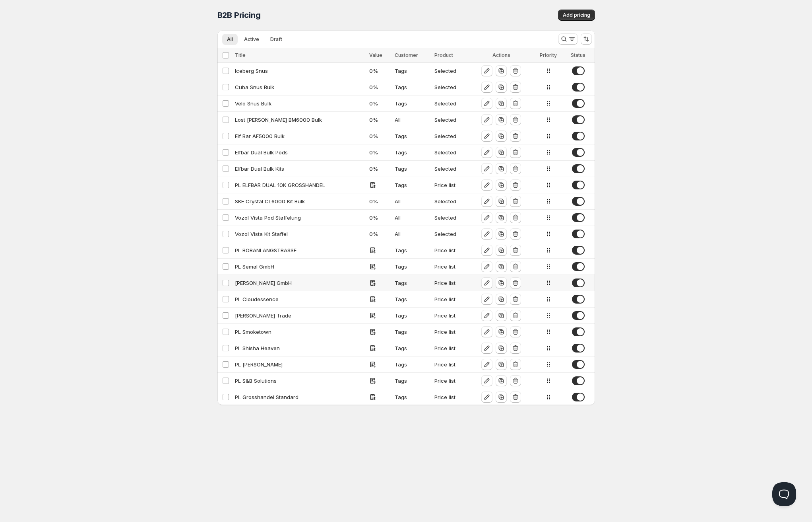 The image size is (812, 522). What do you see at coordinates (252, 39) in the screenshot?
I see `span: Active` at bounding box center [252, 39].